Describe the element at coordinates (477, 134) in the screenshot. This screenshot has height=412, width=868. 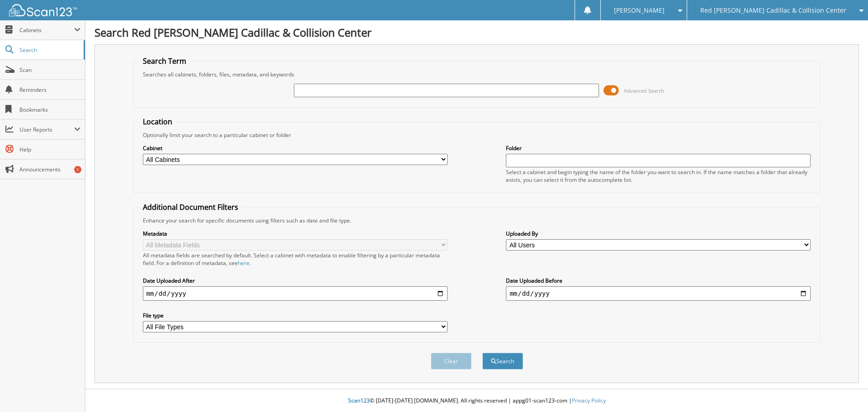
I see `div: Optionally limit your search to a particular cabinet or folder` at that location.